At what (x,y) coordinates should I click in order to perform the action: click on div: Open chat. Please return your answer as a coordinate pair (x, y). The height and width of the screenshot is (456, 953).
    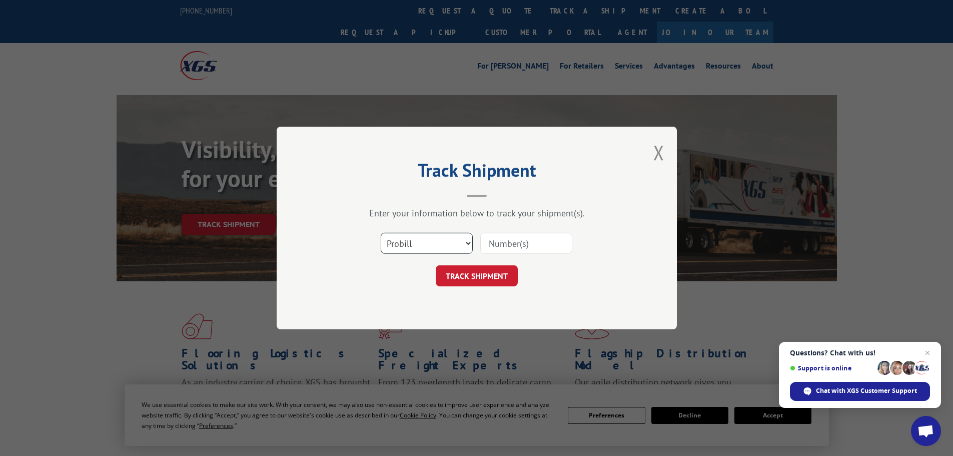
    Looking at the image, I should click on (926, 431).